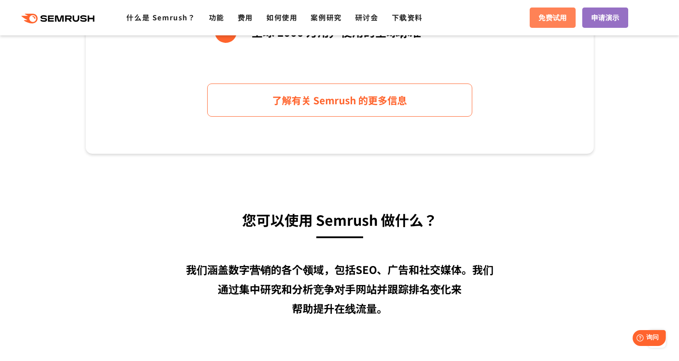 The width and height of the screenshot is (679, 361). Describe the element at coordinates (340, 220) in the screenshot. I see `font: 您可以使用 Semrush 做什么？` at that location.